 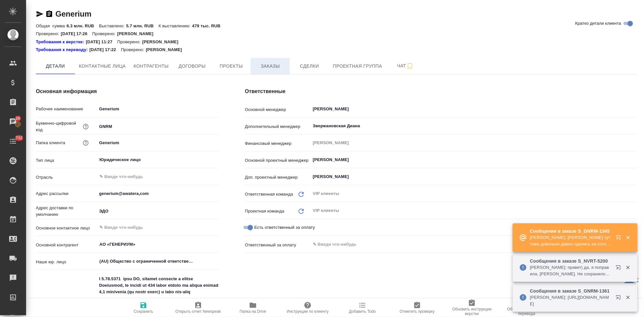 I want to click on p: Сообщения в заказе S_NVRT-5200, so click(x=571, y=261).